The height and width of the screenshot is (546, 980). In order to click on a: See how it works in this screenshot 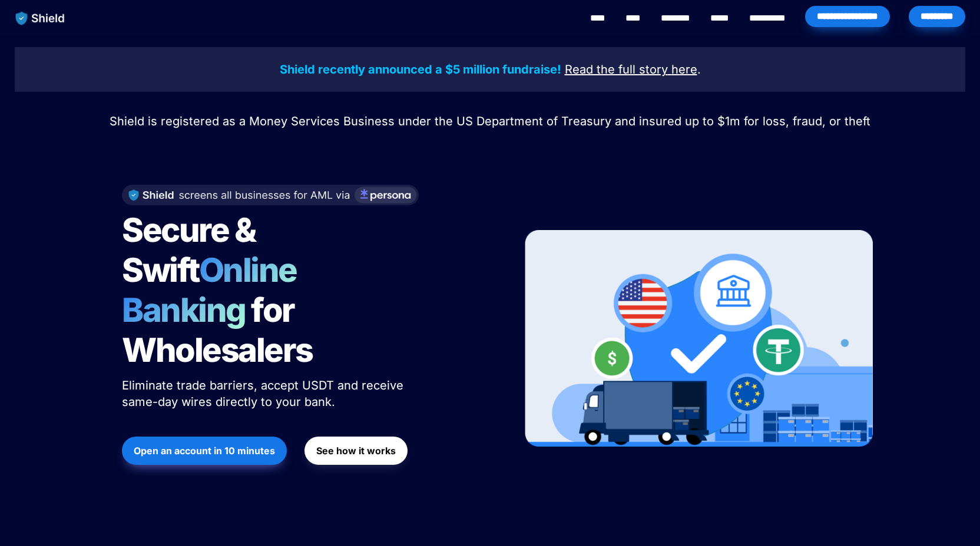, I will do `click(356, 451)`.